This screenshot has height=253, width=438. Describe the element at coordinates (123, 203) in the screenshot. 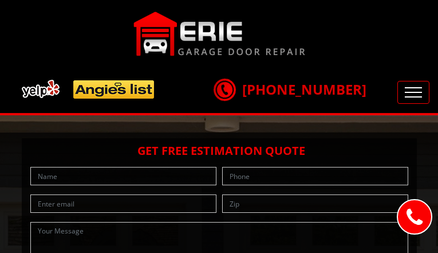

I see `input: Enter email` at that location.